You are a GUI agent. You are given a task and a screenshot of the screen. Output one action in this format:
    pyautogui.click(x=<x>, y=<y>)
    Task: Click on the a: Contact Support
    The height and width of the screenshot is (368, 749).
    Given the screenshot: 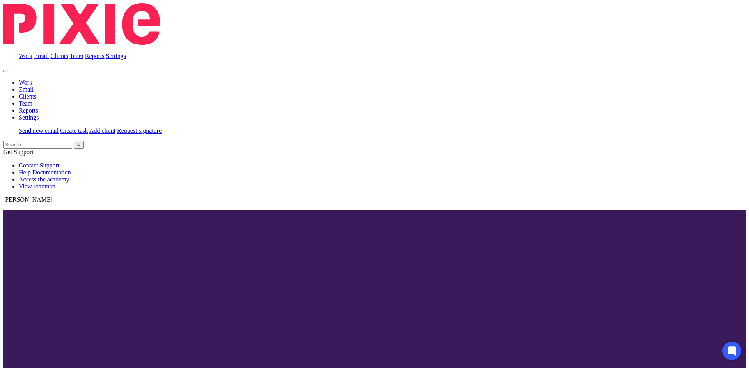 What is the action you would take?
    pyautogui.click(x=39, y=165)
    